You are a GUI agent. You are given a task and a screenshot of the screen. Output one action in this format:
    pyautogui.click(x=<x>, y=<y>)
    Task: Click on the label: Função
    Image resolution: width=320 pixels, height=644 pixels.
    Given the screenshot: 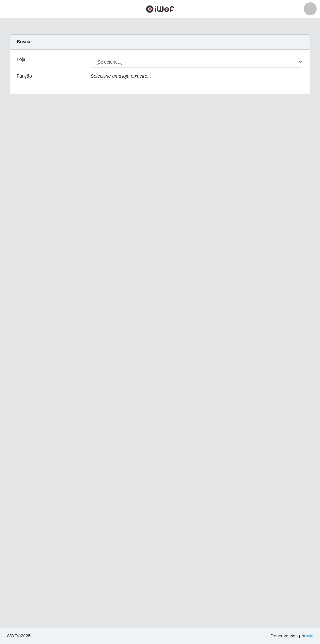 What is the action you would take?
    pyautogui.click(x=24, y=76)
    